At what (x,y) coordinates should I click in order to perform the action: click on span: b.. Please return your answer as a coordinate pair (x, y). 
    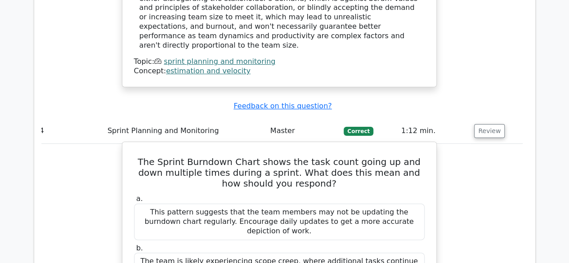
    Looking at the image, I should click on (140, 248).